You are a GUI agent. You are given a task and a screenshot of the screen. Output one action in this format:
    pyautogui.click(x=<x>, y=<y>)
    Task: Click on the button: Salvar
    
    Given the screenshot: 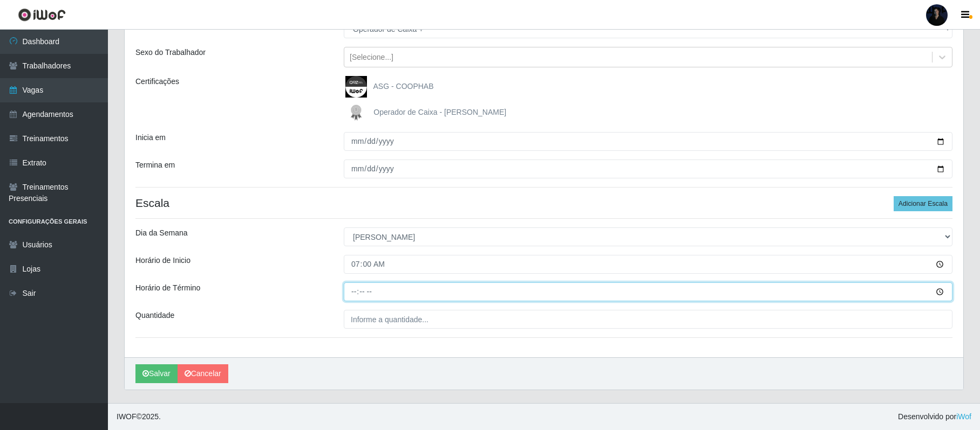 What is the action you would take?
    pyautogui.click(x=157, y=374)
    